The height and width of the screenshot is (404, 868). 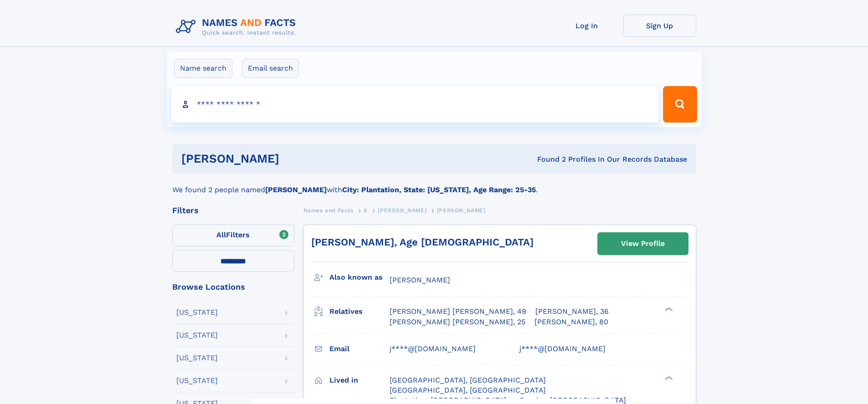 What do you see at coordinates (329, 210) in the screenshot?
I see `a: Names and Facts` at bounding box center [329, 210].